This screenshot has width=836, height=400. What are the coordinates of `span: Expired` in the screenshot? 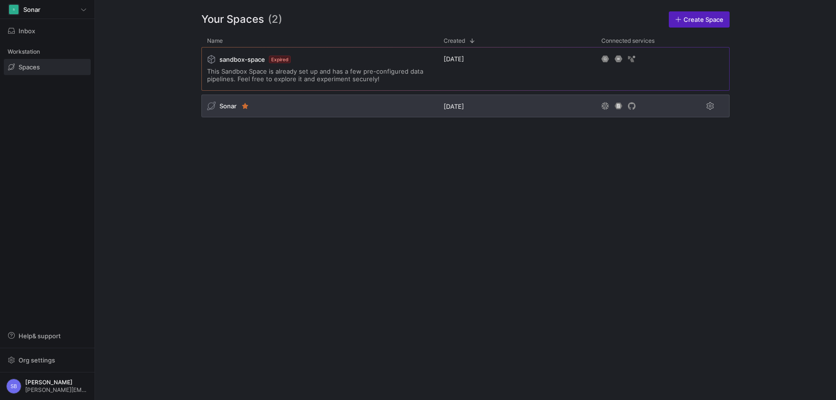 It's located at (280, 59).